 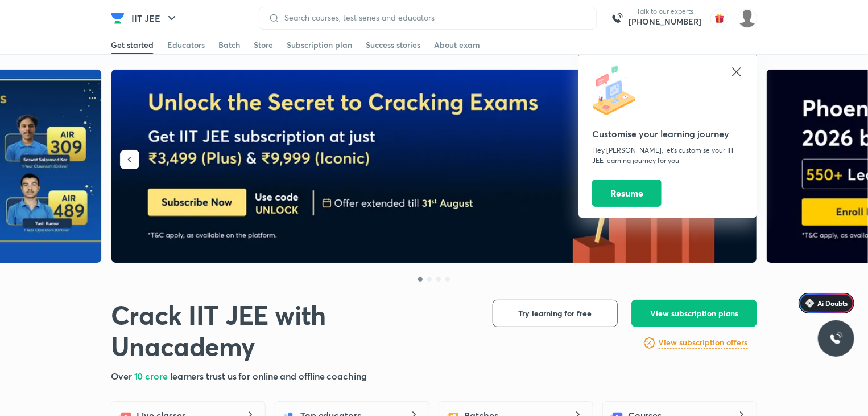 What do you see at coordinates (393, 45) in the screenshot?
I see `a: Success stories` at bounding box center [393, 45].